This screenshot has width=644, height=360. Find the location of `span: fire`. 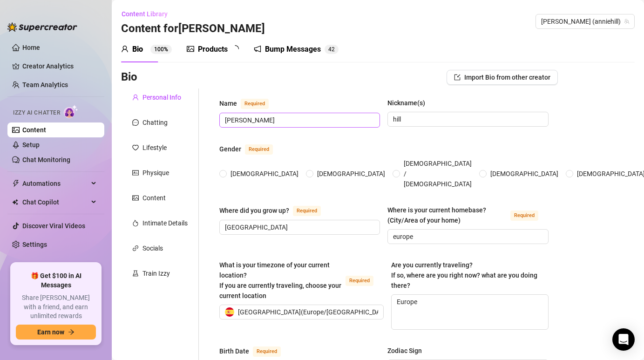

span: fire is located at coordinates (135, 223).